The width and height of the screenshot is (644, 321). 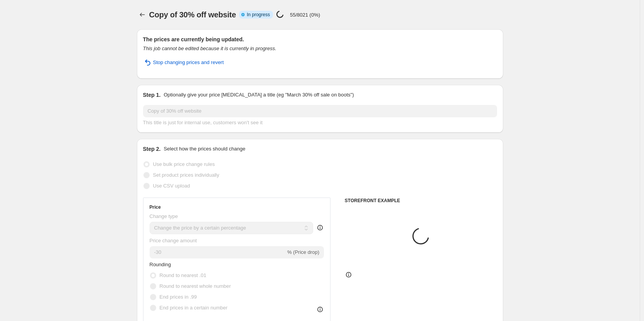 I want to click on span: End prices in .99, so click(x=178, y=296).